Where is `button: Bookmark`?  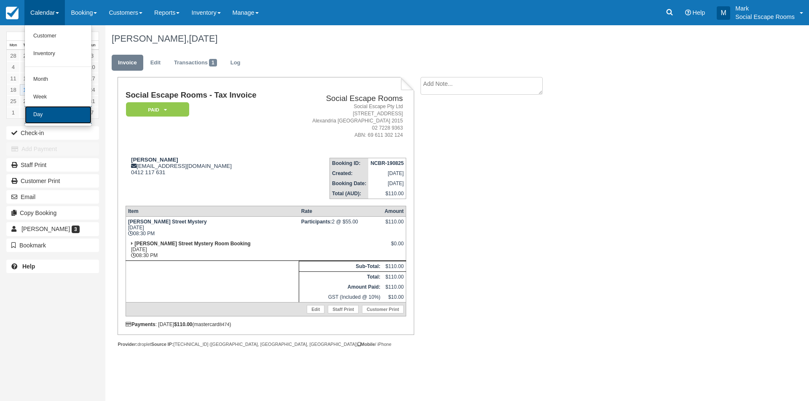
button: Bookmark is located at coordinates (53, 246).